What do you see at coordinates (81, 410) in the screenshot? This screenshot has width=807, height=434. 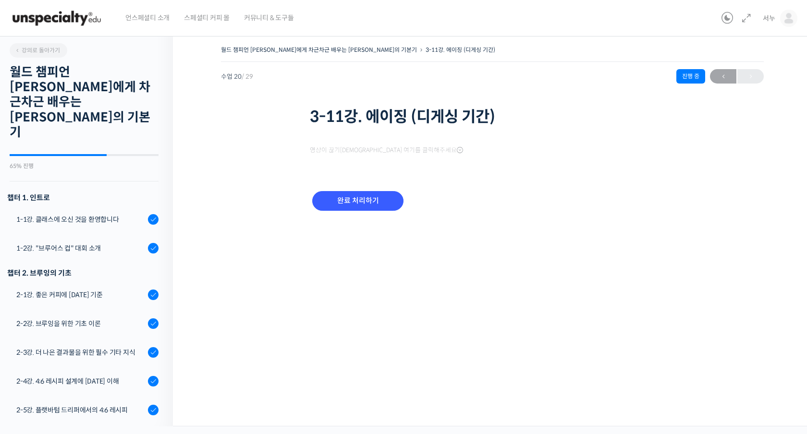 I see `div: 2-5강. 플랫바텀 드리퍼에서의 4:6 레시피` at bounding box center [81, 410].